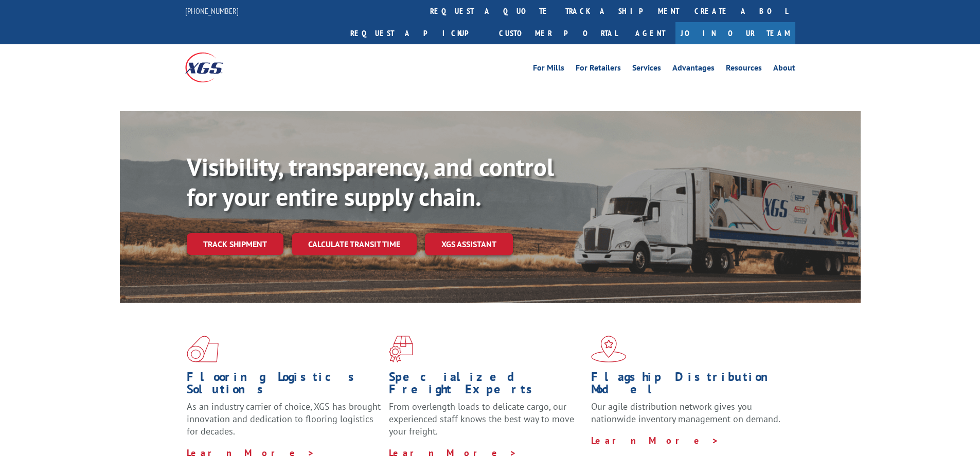 The width and height of the screenshot is (980, 469). What do you see at coordinates (203, 349) in the screenshot?
I see `img: xgs-icon-total-supply-chain-intelligence-red` at bounding box center [203, 349].